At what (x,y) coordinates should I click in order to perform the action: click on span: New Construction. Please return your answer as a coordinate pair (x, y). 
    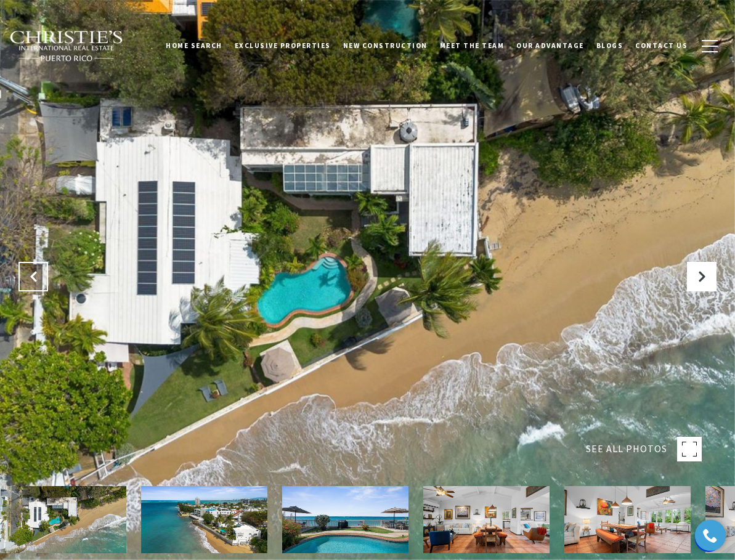
    Looking at the image, I should click on (385, 46).